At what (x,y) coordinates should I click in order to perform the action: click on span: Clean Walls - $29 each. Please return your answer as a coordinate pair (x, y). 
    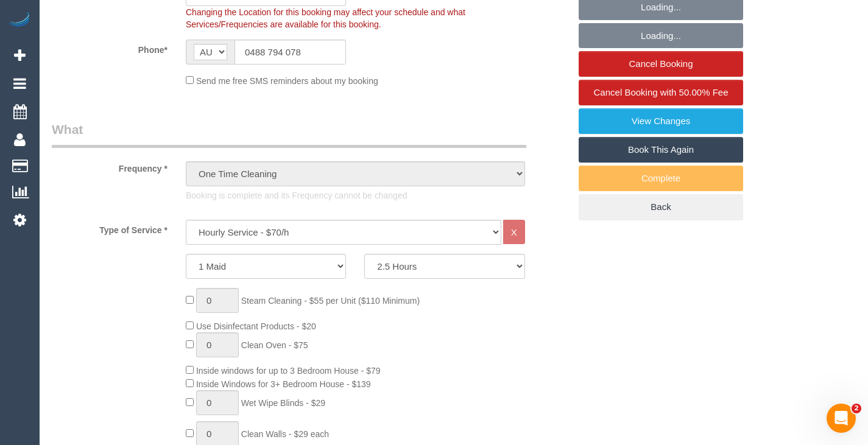
    Looking at the image, I should click on (285, 435).